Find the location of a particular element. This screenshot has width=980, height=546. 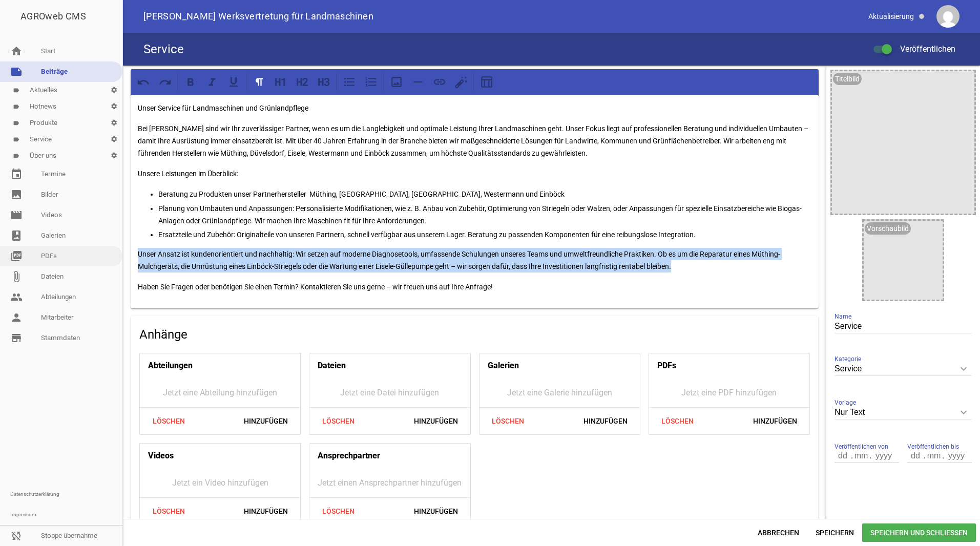

h4: Service is located at coordinates (164, 49).